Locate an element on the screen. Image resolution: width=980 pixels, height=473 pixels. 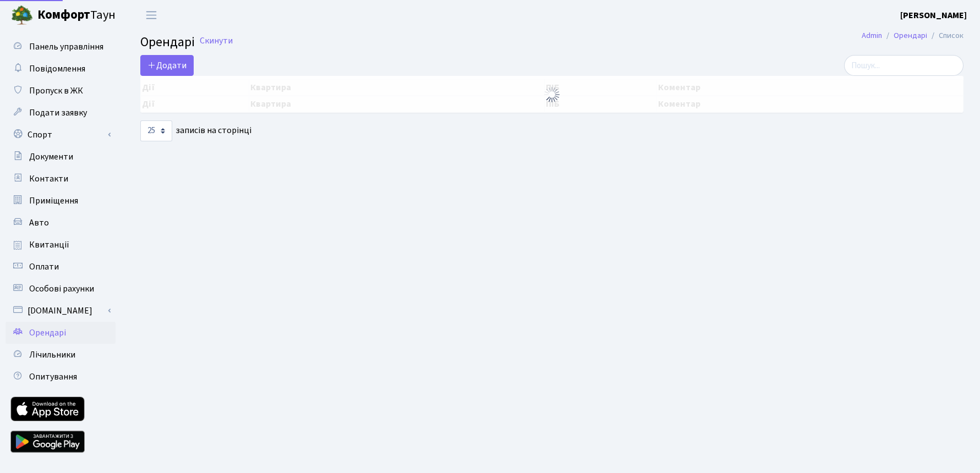
span: Документи is located at coordinates (51, 157).